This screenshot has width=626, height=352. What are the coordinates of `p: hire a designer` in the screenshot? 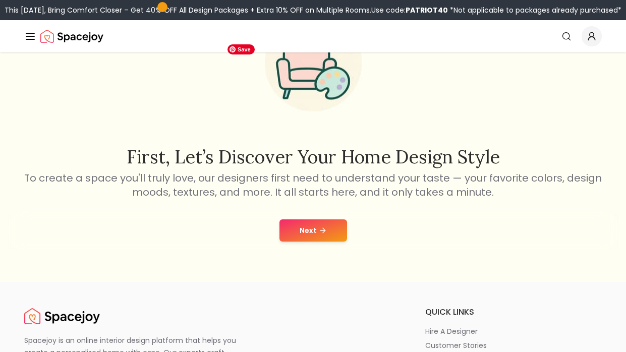 It's located at (451, 331).